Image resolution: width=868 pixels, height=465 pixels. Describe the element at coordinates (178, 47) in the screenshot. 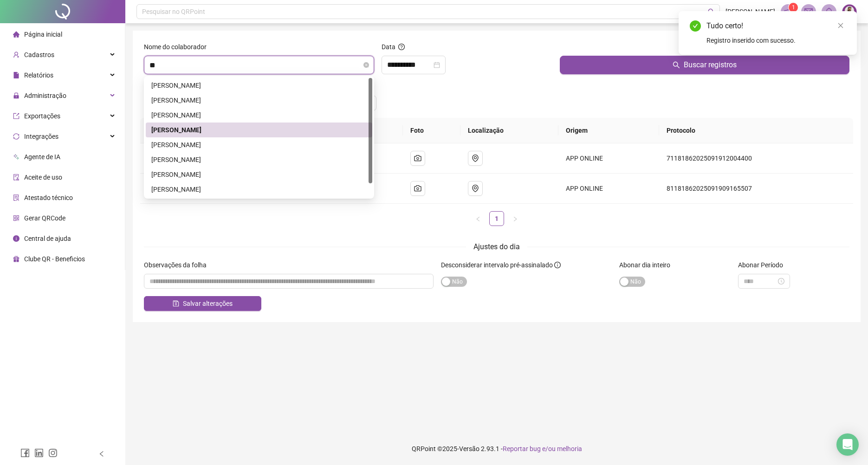

I see `label: Nome do colaborador` at that location.